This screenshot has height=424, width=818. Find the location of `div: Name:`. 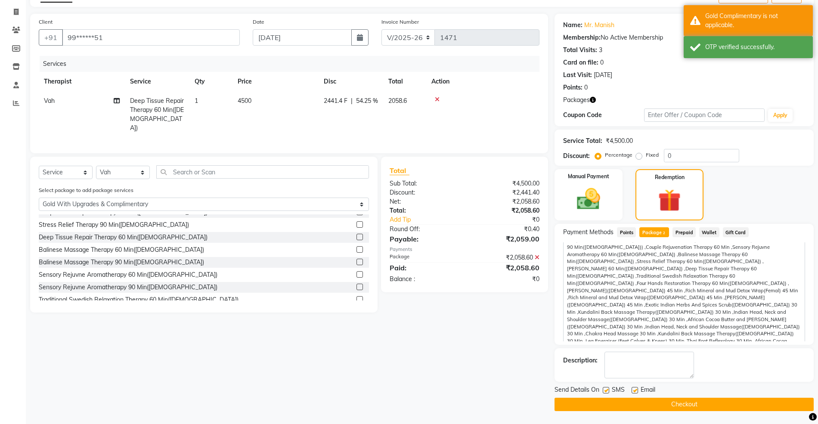

div: Name: is located at coordinates (573, 25).